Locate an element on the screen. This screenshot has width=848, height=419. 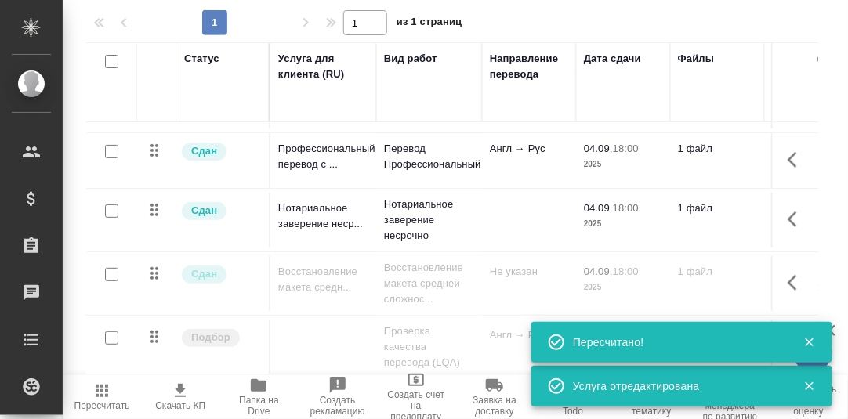
button: Папка на Drive is located at coordinates (259, 397).